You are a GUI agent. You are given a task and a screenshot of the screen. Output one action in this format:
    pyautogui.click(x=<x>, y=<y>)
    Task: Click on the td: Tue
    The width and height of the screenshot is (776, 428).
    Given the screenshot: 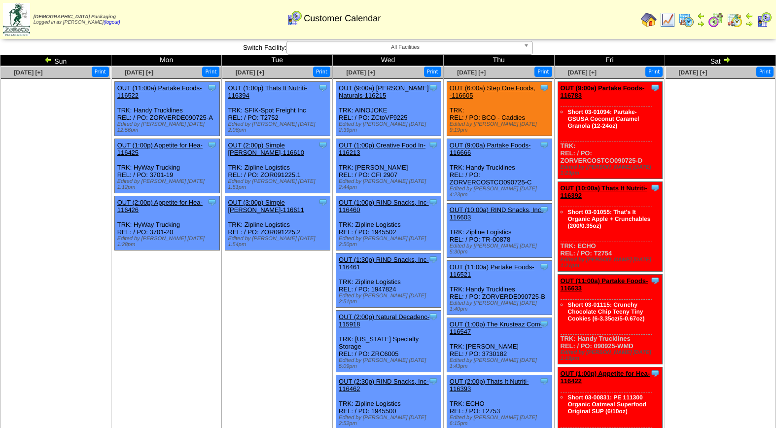 What is the action you would take?
    pyautogui.click(x=277, y=61)
    